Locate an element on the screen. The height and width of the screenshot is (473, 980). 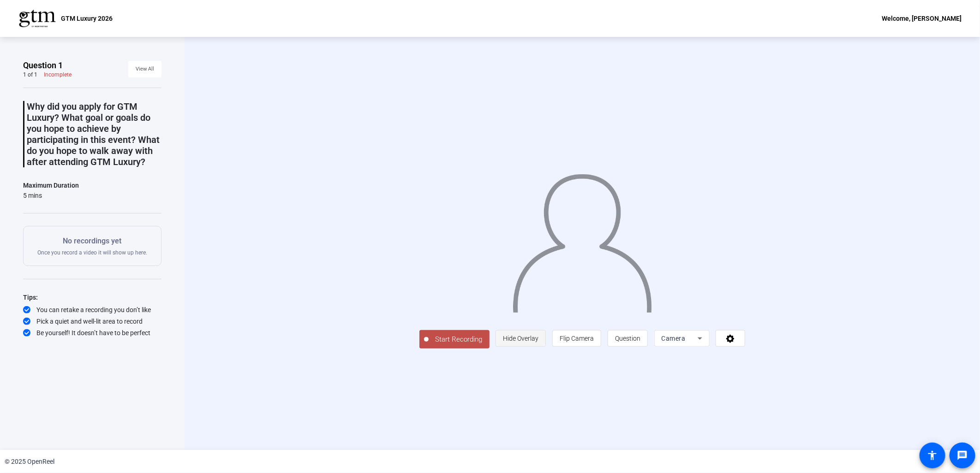
div: Incomplete is located at coordinates (58, 75).